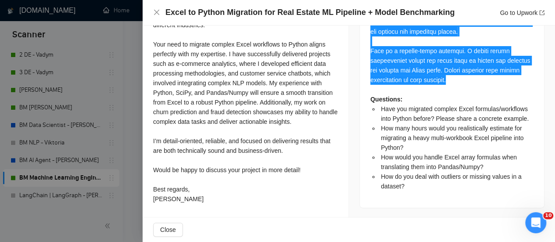 This screenshot has height=242, width=555. What do you see at coordinates (522, 13) in the screenshot?
I see `a: Go to Upworkexport` at bounding box center [522, 13].